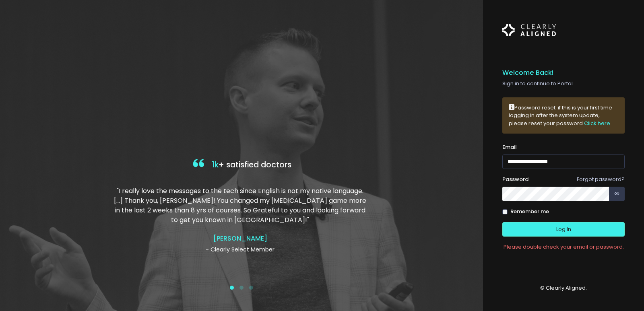 This screenshot has width=644, height=311. Describe the element at coordinates (530, 211) in the screenshot. I see `label: Remember me` at that location.